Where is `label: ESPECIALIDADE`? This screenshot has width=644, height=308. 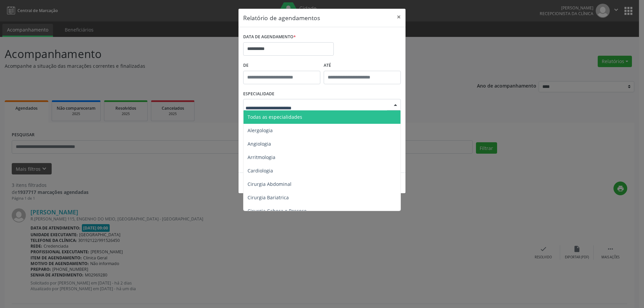 label: ESPECIALIDADE is located at coordinates (258, 94).